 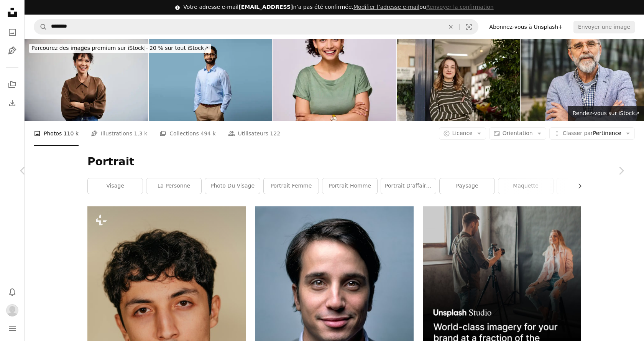 I want to click on a: Collections, so click(x=12, y=85).